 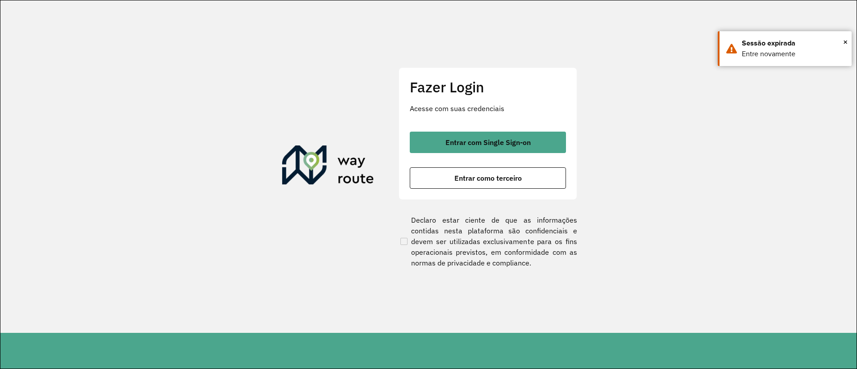 What do you see at coordinates (488, 87) in the screenshot?
I see `h2: Fazer Login` at bounding box center [488, 87].